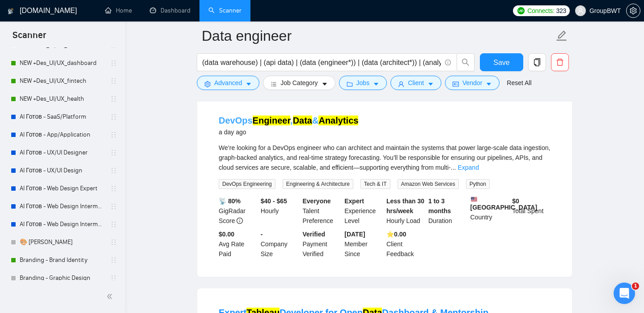 The width and height of the screenshot is (644, 313). Describe the element at coordinates (62, 153) in the screenshot. I see `a: AI Готов - UX/UI Designer` at that location.